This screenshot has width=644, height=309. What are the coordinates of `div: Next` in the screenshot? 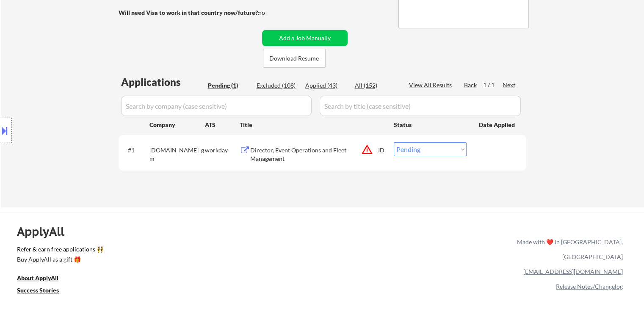 It's located at (509, 85).